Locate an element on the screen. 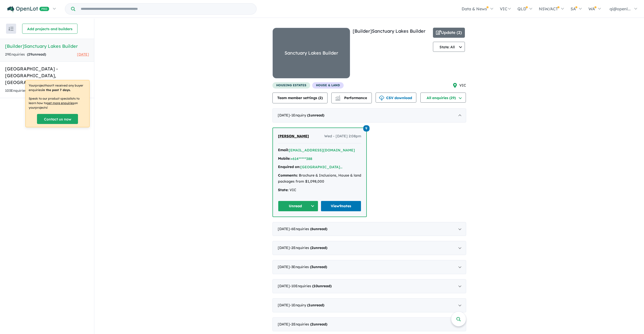  img: line-chart.svg is located at coordinates (337, 97).